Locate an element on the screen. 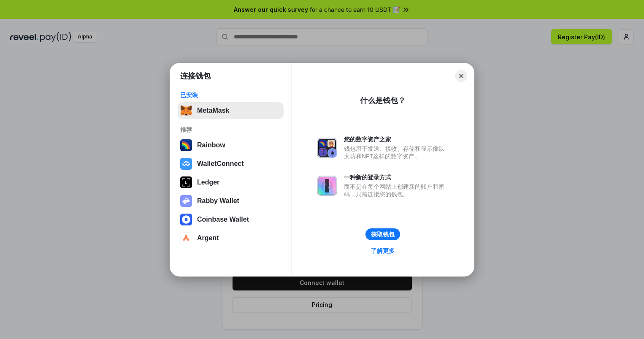 The image size is (644, 339). img: svg+xml,%3Csvg%20xmlns%3D%22http%3A%2F%2Fwww.w3.org%2F2000%2Fsvg%22%20width%3D%2228%22%20height%3... is located at coordinates (186, 183).